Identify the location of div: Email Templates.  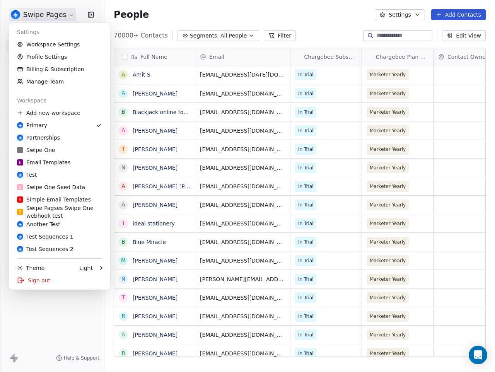
(44, 162).